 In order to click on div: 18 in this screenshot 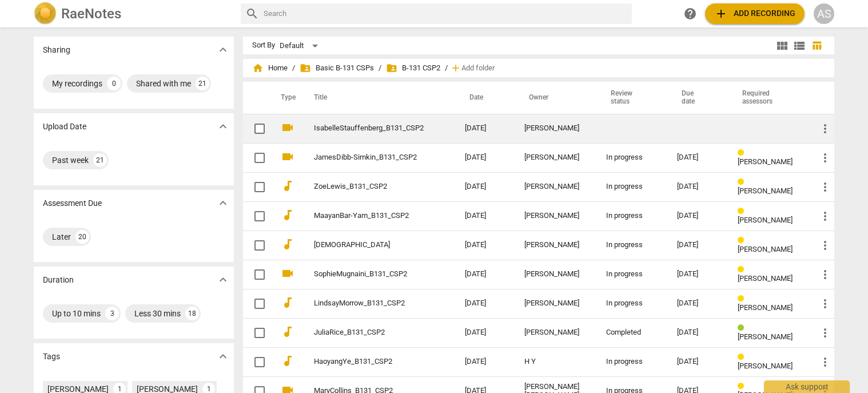, I will do `click(192, 313)`.